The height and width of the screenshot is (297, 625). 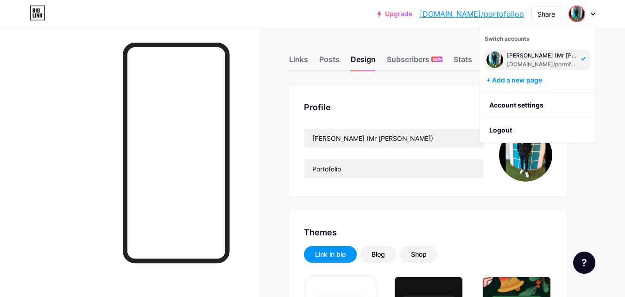 I want to click on a: Upgrade, so click(x=395, y=14).